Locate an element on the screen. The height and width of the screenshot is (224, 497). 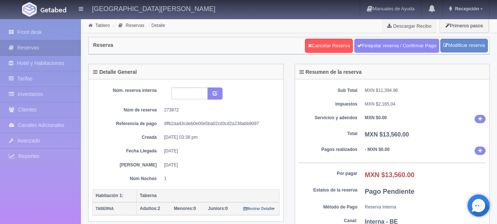
th: Taberna is located at coordinates (208, 195).